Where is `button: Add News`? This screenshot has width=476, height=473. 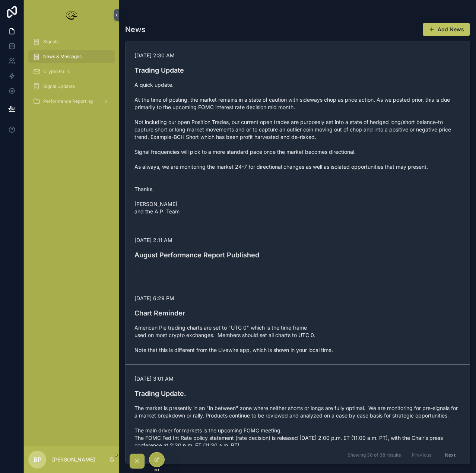 button: Add News is located at coordinates (447, 29).